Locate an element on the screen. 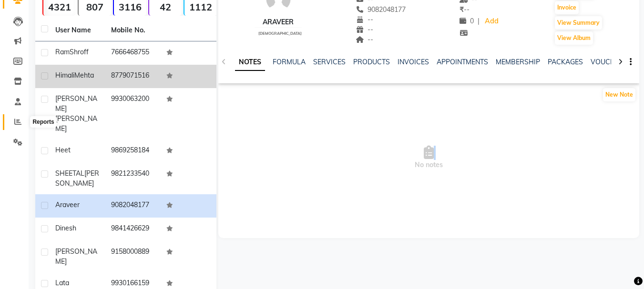  strong: 1112 is located at coordinates (201, 7).